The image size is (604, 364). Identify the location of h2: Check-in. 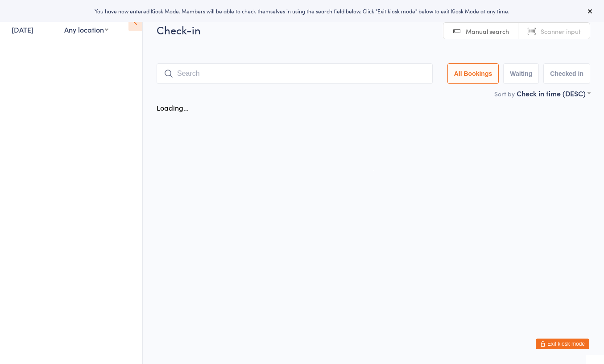
(374, 30).